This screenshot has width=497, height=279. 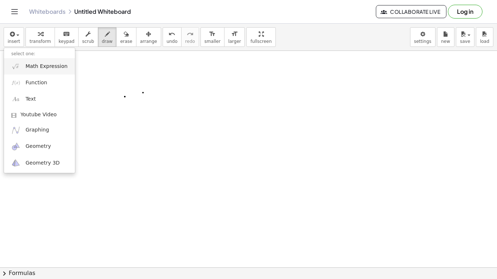 What do you see at coordinates (126, 37) in the screenshot?
I see `button: erase` at bounding box center [126, 37].